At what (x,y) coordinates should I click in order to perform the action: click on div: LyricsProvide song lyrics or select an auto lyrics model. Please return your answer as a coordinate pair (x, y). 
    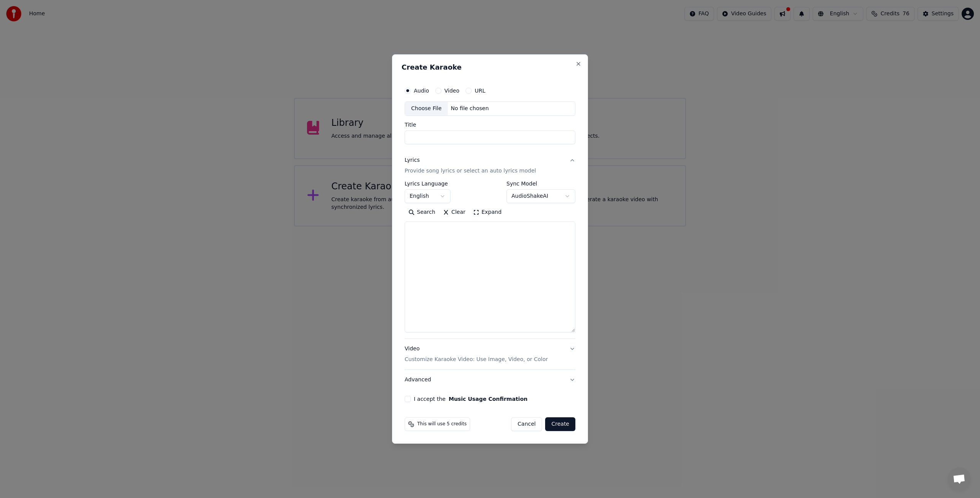
    Looking at the image, I should click on (490, 260).